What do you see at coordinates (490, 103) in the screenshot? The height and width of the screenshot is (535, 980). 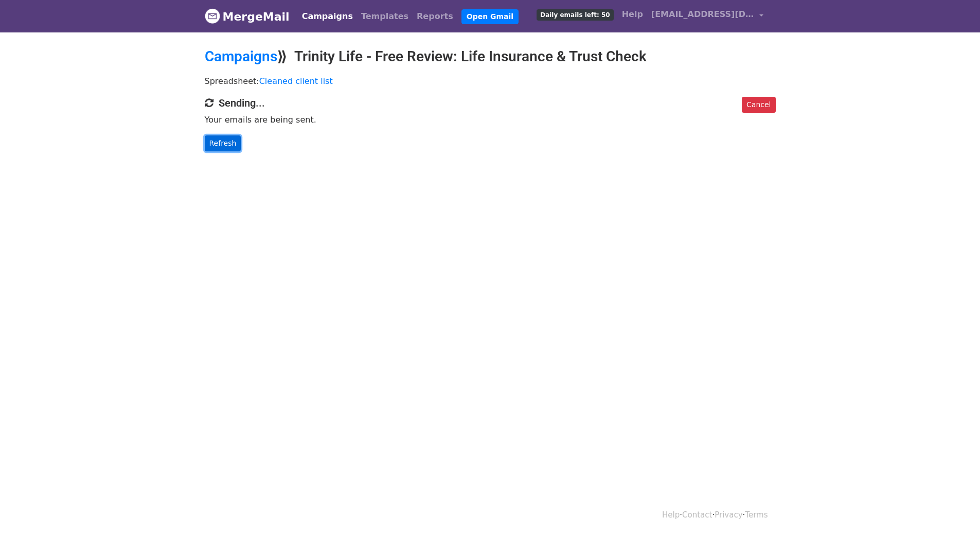 I see `h4: Sending...` at bounding box center [490, 103].